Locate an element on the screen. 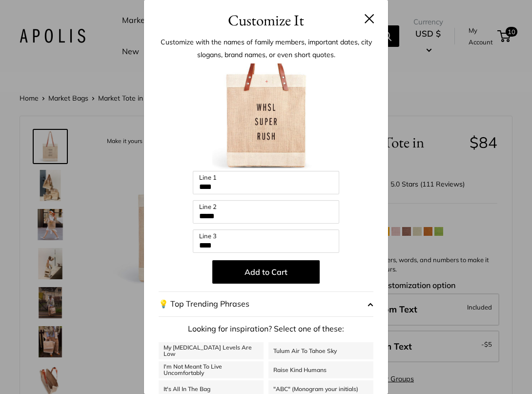 The image size is (532, 394). button: 💡 Top Trending Phrases is located at coordinates (266, 304).